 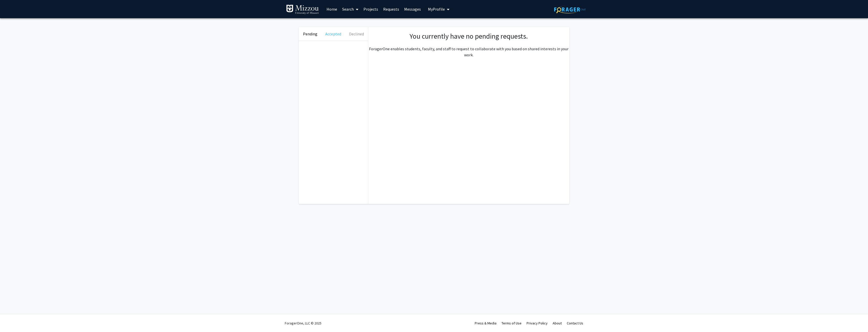 What do you see at coordinates (537, 323) in the screenshot?
I see `a: Privacy Policy` at bounding box center [537, 323].